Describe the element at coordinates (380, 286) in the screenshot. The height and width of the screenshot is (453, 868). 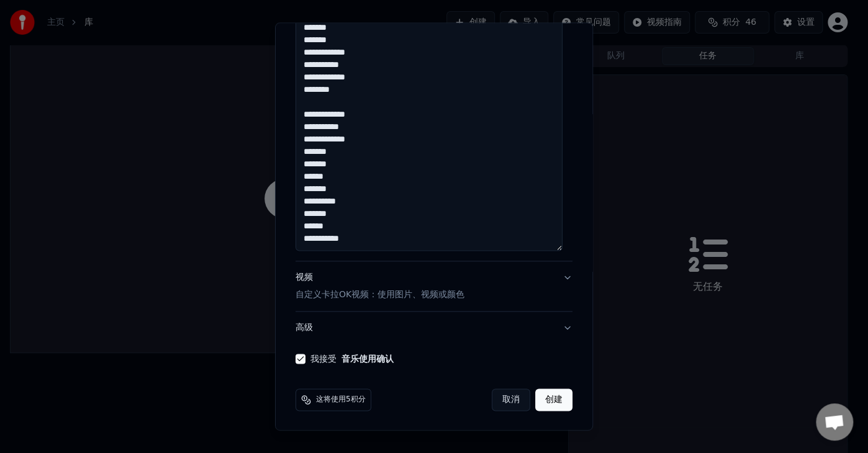
I see `div: 视频` at that location.